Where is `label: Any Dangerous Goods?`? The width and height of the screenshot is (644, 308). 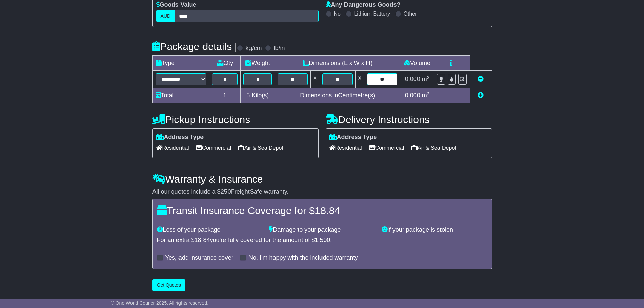 label: Any Dangerous Goods? is located at coordinates (363, 5).